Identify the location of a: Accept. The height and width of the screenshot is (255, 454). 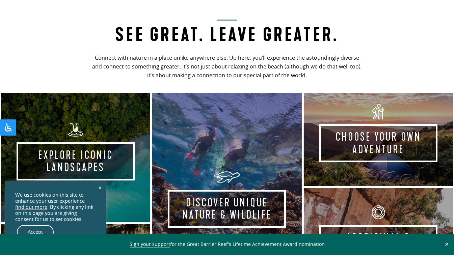
(35, 232).